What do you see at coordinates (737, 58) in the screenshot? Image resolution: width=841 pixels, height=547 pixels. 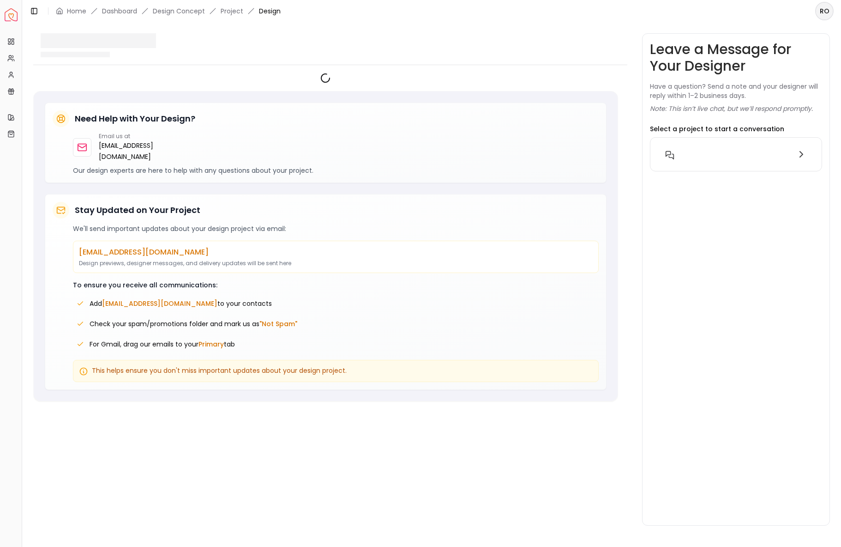 I see `h3: Leave a Message for Your Designer` at bounding box center [737, 58].